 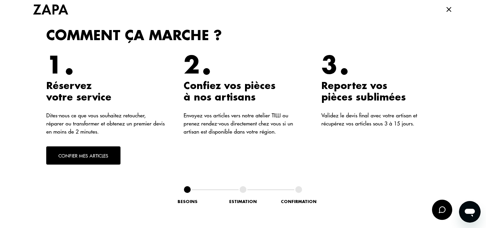 What do you see at coordinates (79, 98) in the screenshot?
I see `span: votre service` at bounding box center [79, 98].